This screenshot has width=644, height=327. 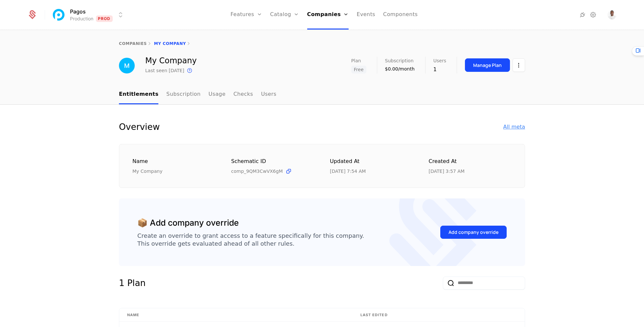 What do you see at coordinates (612, 15) in the screenshot?
I see `button: Open user button` at bounding box center [612, 15].